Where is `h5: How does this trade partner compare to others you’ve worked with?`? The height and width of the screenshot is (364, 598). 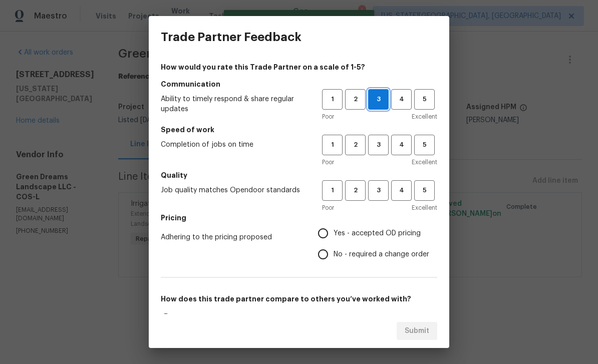
h5: How does this trade partner compare to others you’ve worked with? is located at coordinates (299, 299).